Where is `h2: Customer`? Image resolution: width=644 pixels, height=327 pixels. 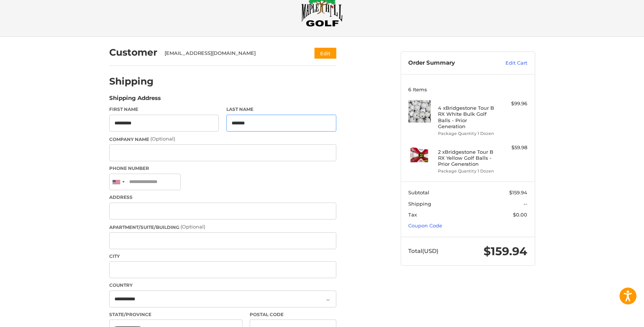
h2: Customer is located at coordinates (133, 52).